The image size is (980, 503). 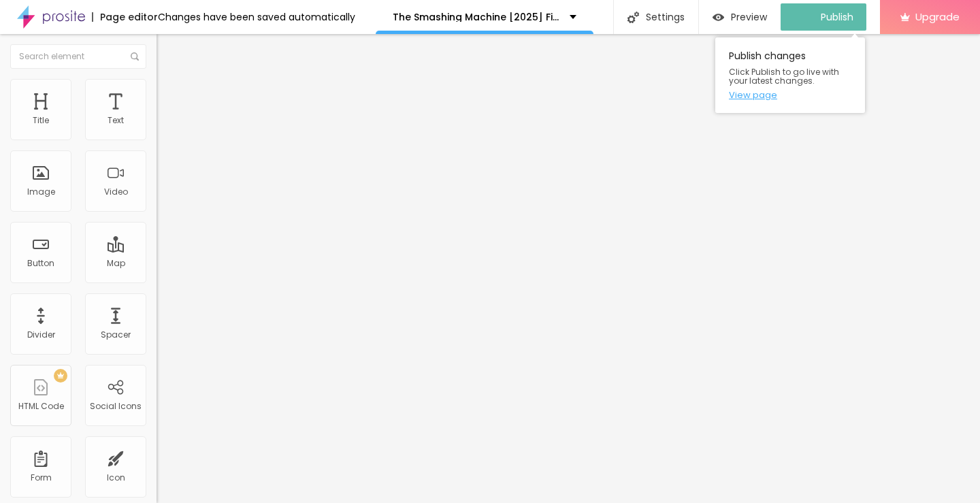 I want to click on div: Social Icons, so click(x=116, y=406).